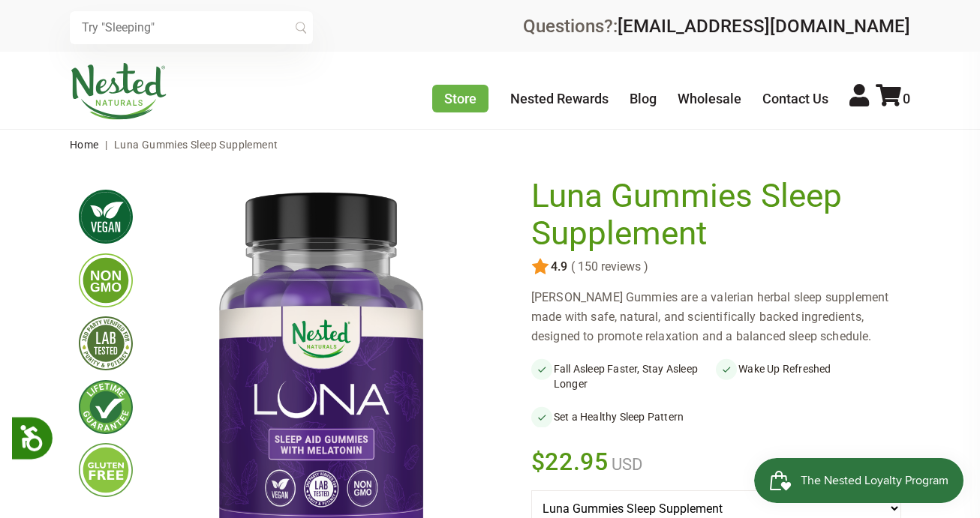 Image resolution: width=980 pixels, height=518 pixels. I want to click on input: Try "Sleeping", so click(191, 27).